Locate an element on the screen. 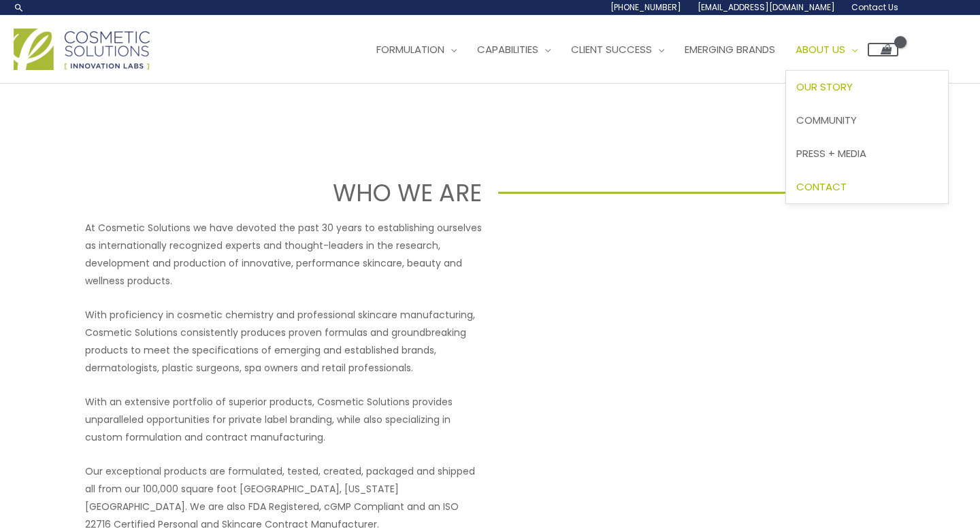 The height and width of the screenshot is (529, 980). span: Contact Us is located at coordinates (875, 7).